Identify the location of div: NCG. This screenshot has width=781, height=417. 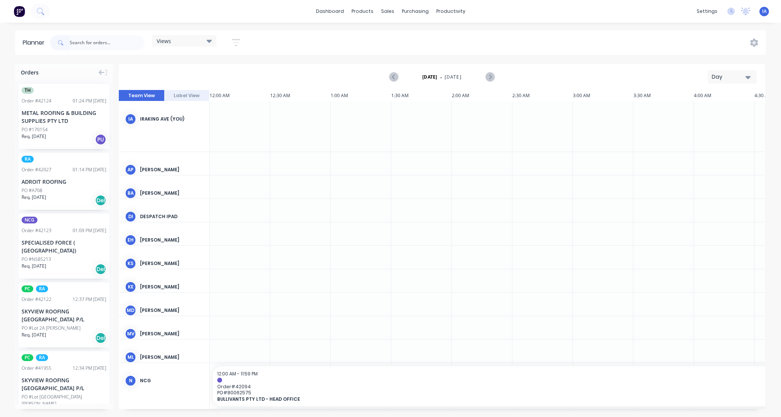
(171, 381).